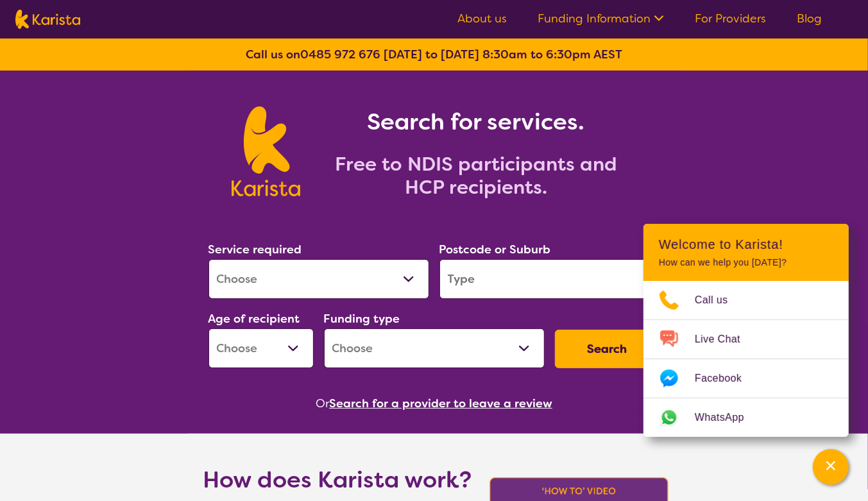 This screenshot has width=868, height=501. Describe the element at coordinates (746, 330) in the screenshot. I see `div: Channel Menu` at that location.